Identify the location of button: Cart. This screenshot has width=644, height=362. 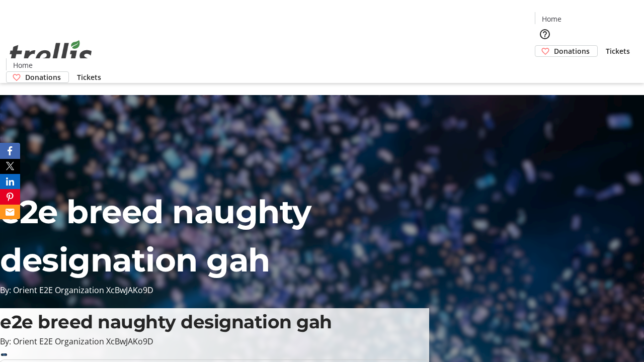
(545, 67).